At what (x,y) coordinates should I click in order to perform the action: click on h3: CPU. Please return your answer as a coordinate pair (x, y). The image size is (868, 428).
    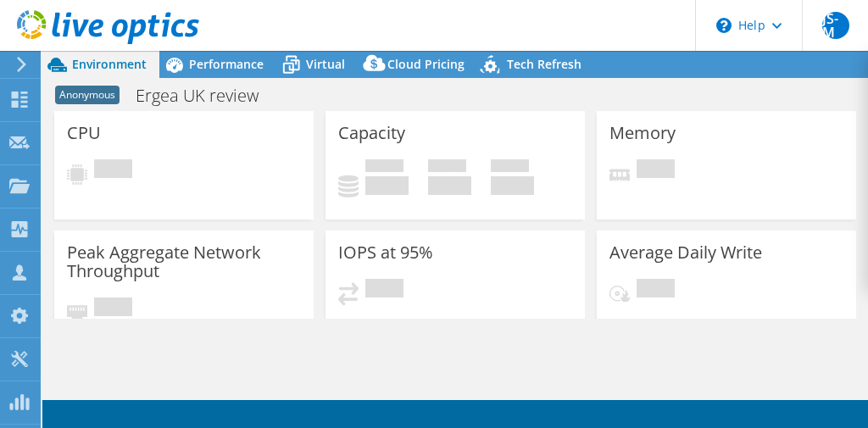
    Looking at the image, I should click on (84, 133).